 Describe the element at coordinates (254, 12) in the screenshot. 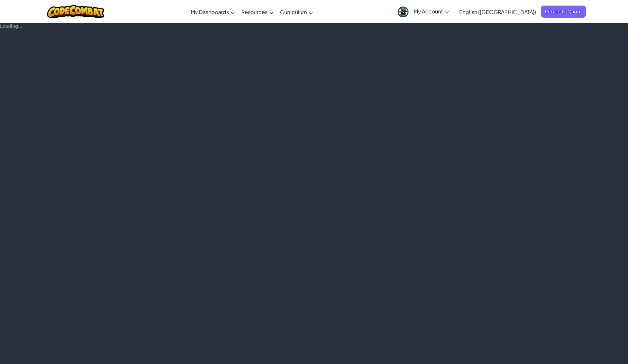

I see `span: Resources` at that location.